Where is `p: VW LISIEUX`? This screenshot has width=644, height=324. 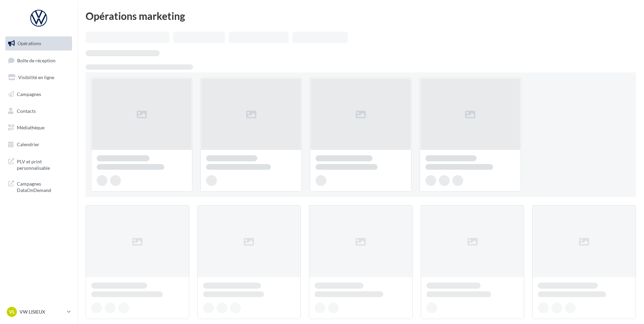 p: VW LISIEUX is located at coordinates (42, 312).